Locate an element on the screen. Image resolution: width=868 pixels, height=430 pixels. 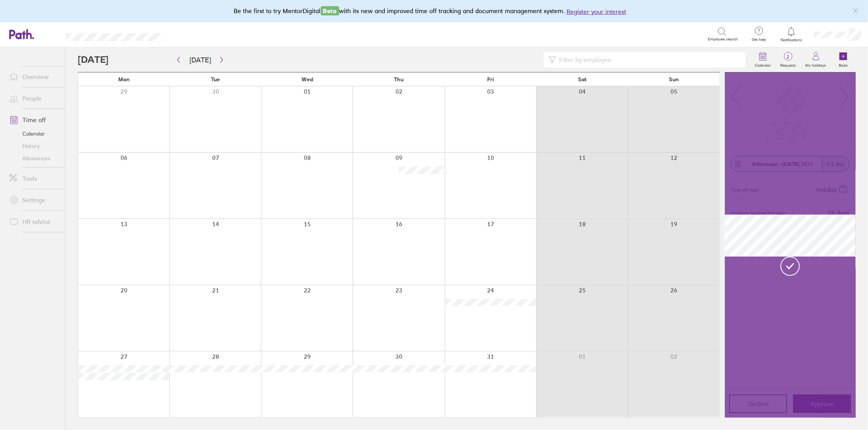
span: Tue is located at coordinates (215, 79).